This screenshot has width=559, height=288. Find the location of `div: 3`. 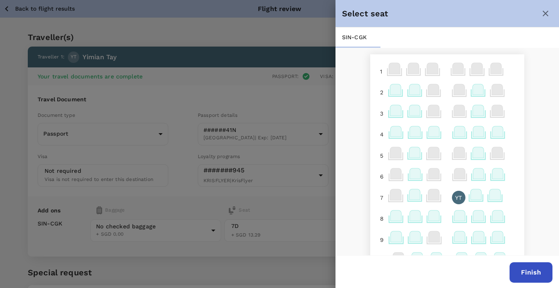

div: 3 is located at coordinates (382, 114).